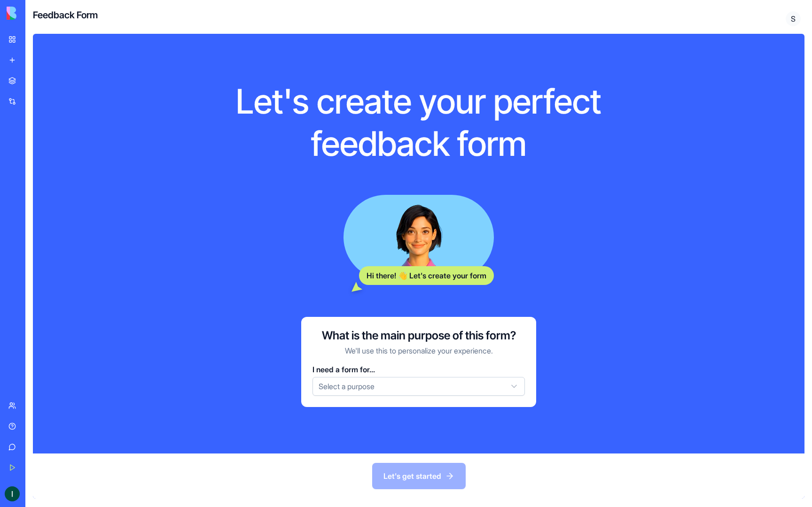 This screenshot has width=812, height=507. What do you see at coordinates (65, 15) in the screenshot?
I see `h4: Feedback Form` at bounding box center [65, 15].